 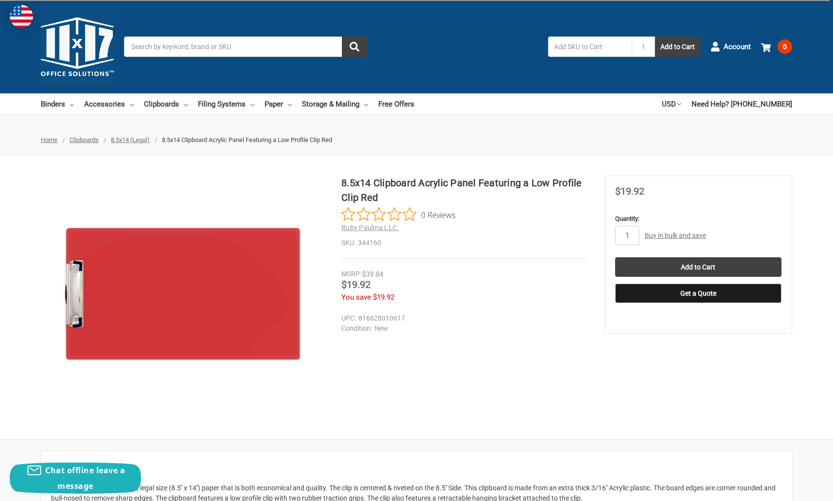 What do you see at coordinates (463, 328) in the screenshot?
I see `dd: New` at bounding box center [463, 328].